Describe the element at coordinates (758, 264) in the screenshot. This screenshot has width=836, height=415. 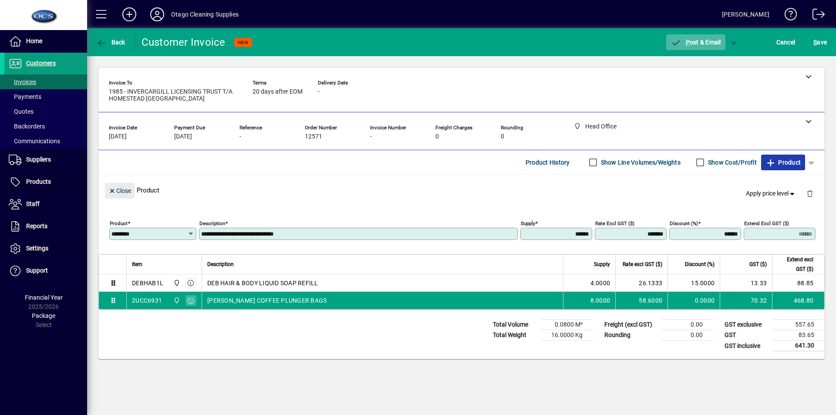
I see `span: GST ($)` at that location.